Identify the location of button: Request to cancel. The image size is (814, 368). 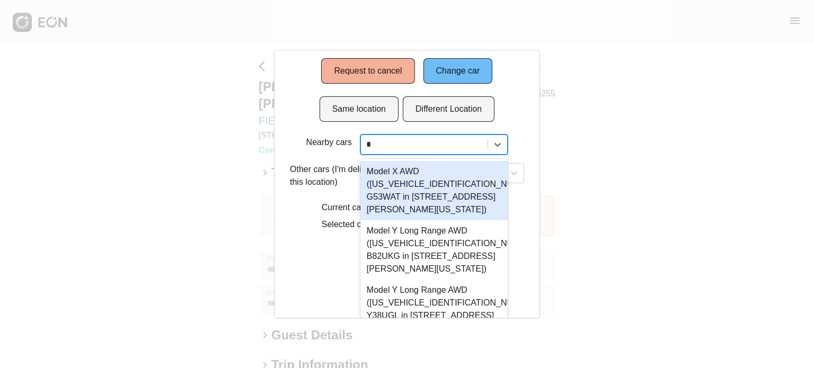
(368, 71).